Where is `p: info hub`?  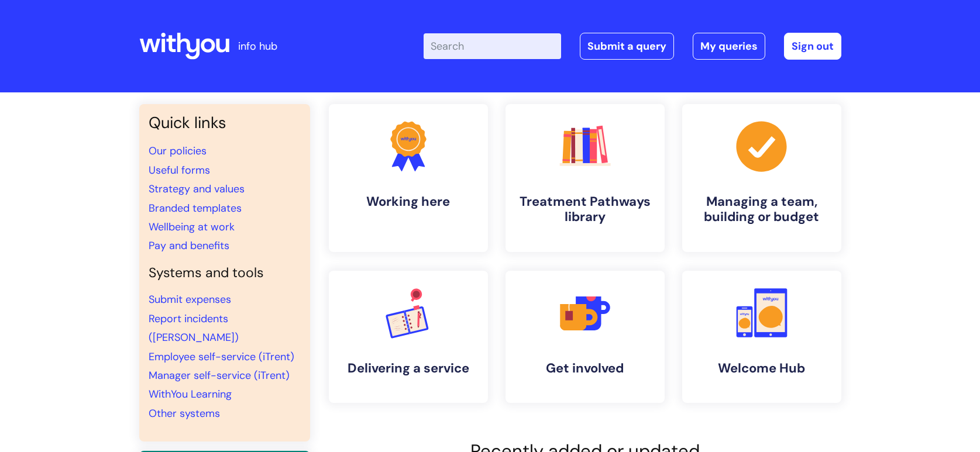
p: info hub is located at coordinates (257, 46).